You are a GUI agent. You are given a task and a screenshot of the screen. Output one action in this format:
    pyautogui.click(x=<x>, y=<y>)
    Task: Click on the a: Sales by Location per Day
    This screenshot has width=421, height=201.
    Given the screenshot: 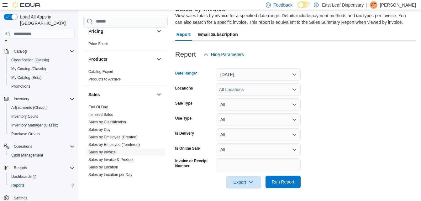 What is the action you would take?
    pyautogui.click(x=110, y=175)
    